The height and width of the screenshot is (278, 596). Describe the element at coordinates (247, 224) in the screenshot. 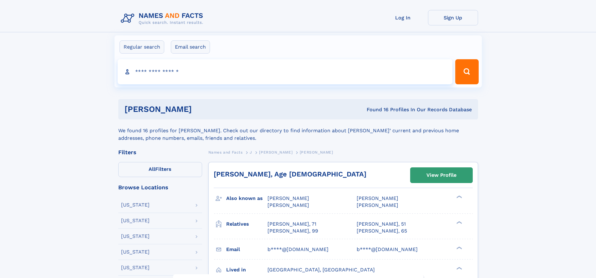

I see `h3: Relatives` at that location.